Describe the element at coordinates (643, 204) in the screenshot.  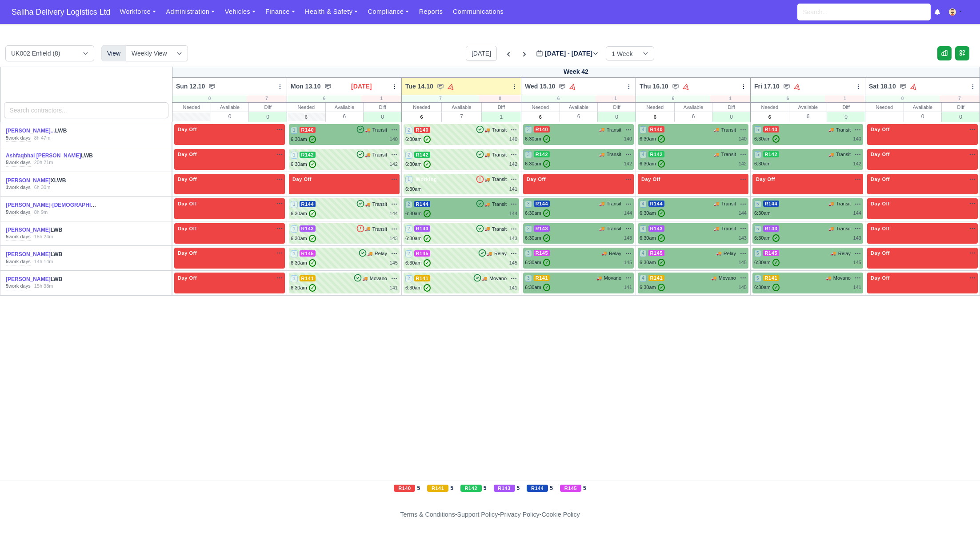
I see `span: 4` at that location.